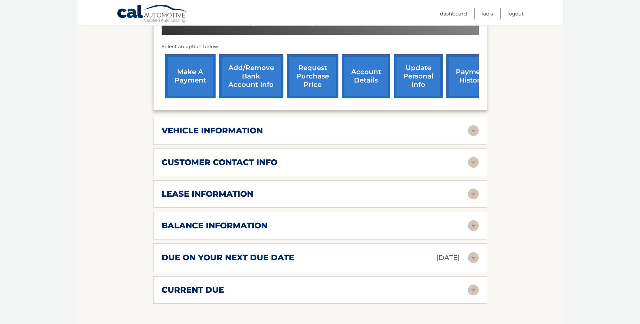 The height and width of the screenshot is (324, 640). I want to click on h2: lease information, so click(207, 194).